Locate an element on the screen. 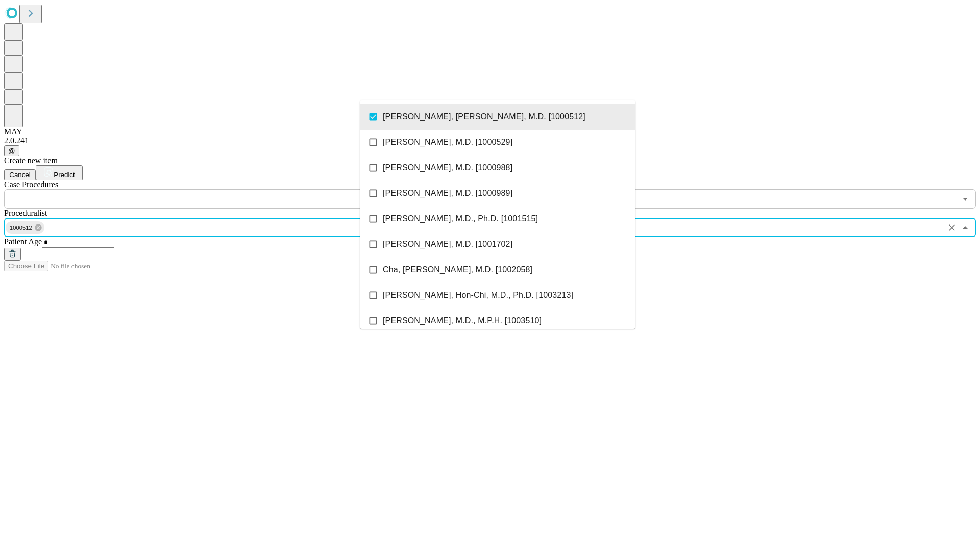 This screenshot has height=551, width=980. div: 1000512 is located at coordinates (25, 228).